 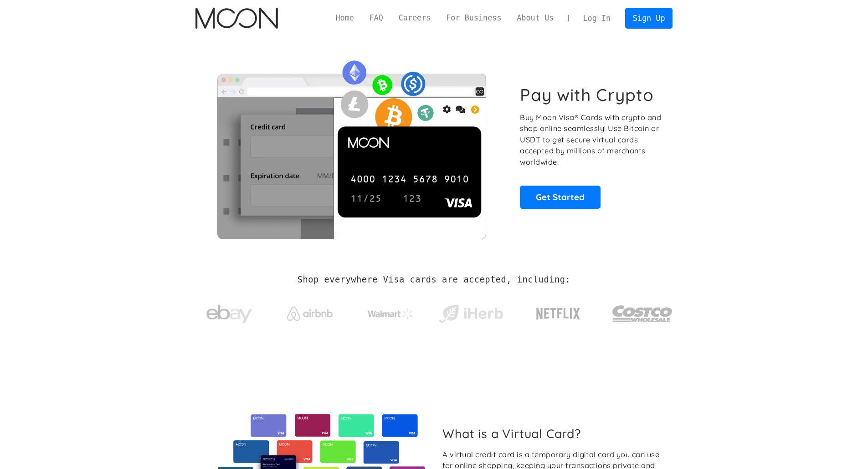 I want to click on h2: What is a Virtual Card?, so click(x=554, y=434).